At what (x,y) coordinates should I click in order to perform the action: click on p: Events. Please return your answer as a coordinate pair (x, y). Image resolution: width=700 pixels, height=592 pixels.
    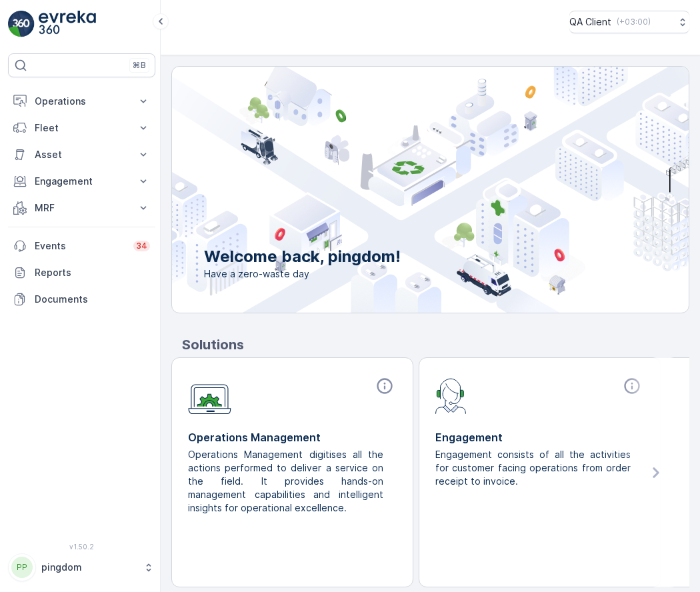
    Looking at the image, I should click on (80, 246).